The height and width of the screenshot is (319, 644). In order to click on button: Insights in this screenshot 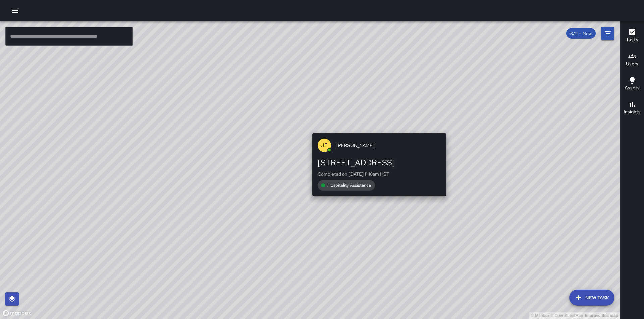, I will do `click(632, 108)`.